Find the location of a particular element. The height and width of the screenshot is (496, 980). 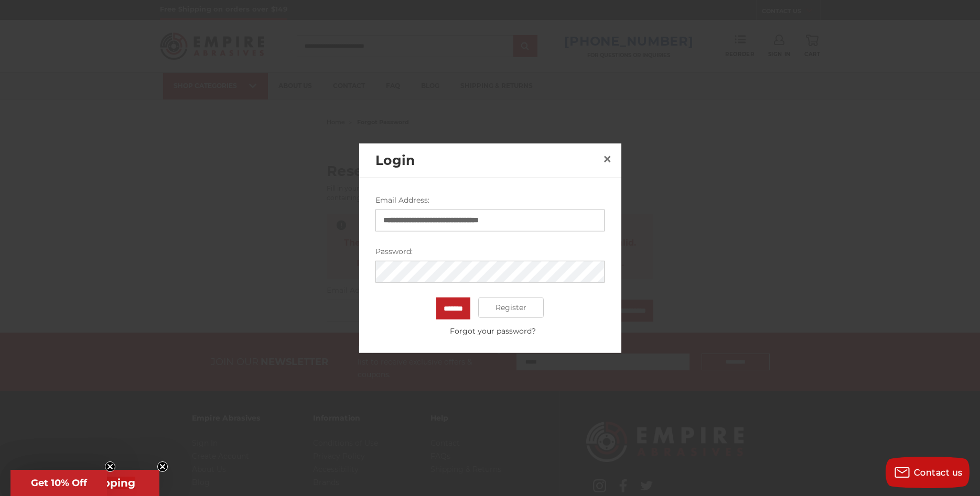

h2: Login is located at coordinates (487, 160).